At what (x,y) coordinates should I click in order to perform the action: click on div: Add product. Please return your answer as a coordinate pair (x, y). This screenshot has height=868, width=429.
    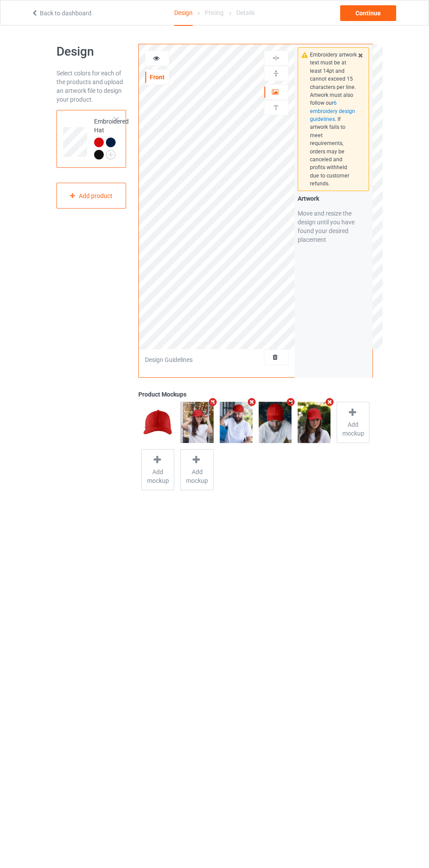
    Looking at the image, I should click on (91, 196).